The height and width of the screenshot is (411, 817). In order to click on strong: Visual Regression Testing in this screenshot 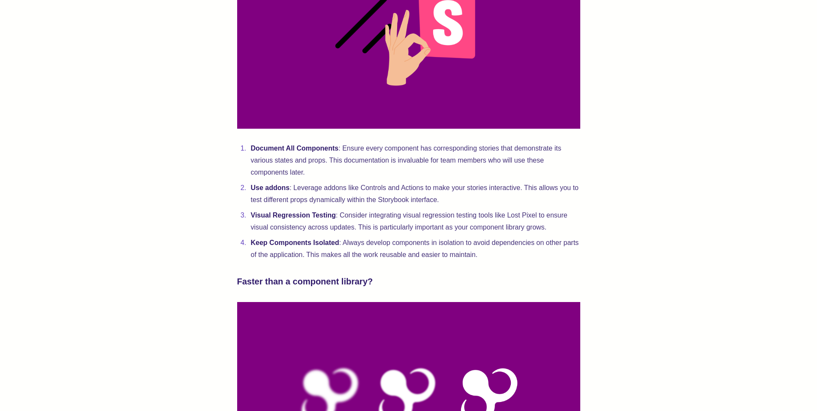, I will do `click(293, 215)`.